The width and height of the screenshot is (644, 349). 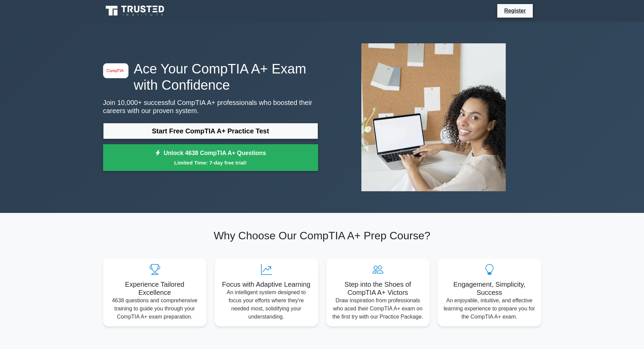 I want to click on p: An enjoyable, intuitive, and effective learning experience to prepare you for the CompTIA A+ exam., so click(x=489, y=309).